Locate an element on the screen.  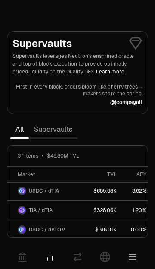
img: TIA Logo is located at coordinates (20, 210).